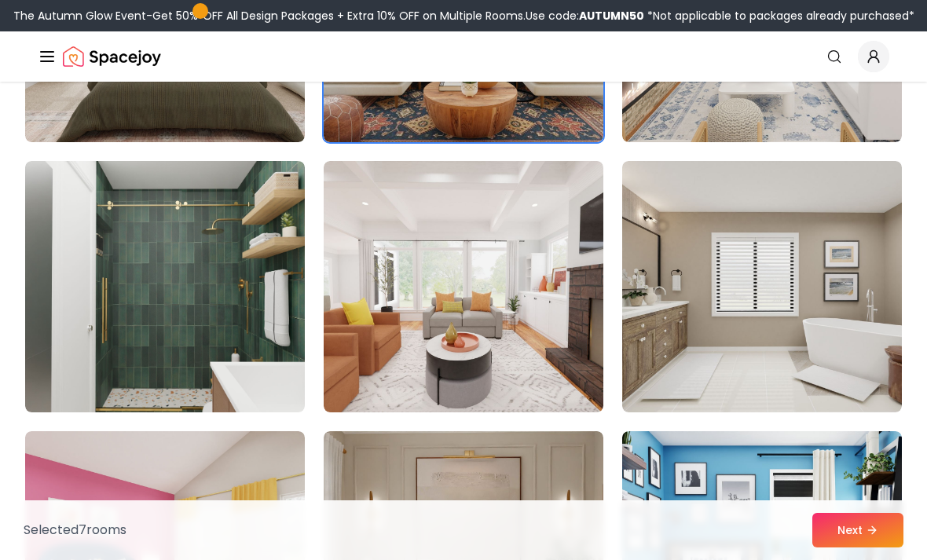  I want to click on img: Room room-31, so click(165, 287).